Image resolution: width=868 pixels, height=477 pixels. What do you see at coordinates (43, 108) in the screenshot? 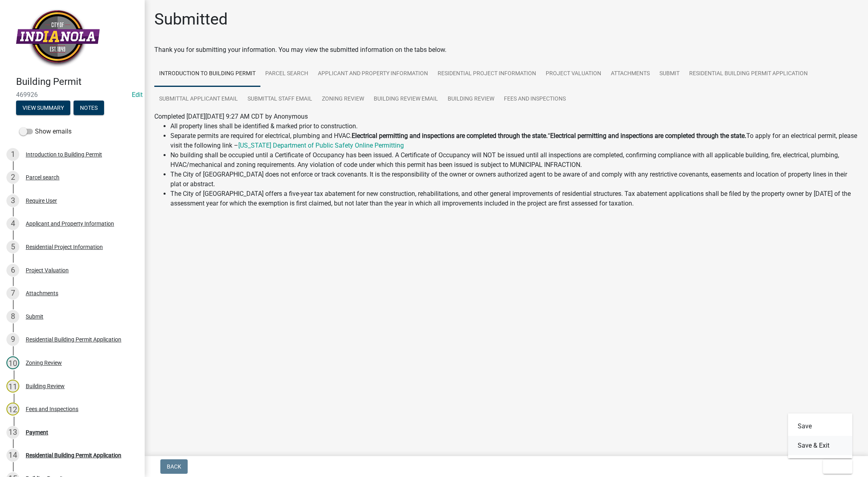
I see `button: View Summary` at bounding box center [43, 108].